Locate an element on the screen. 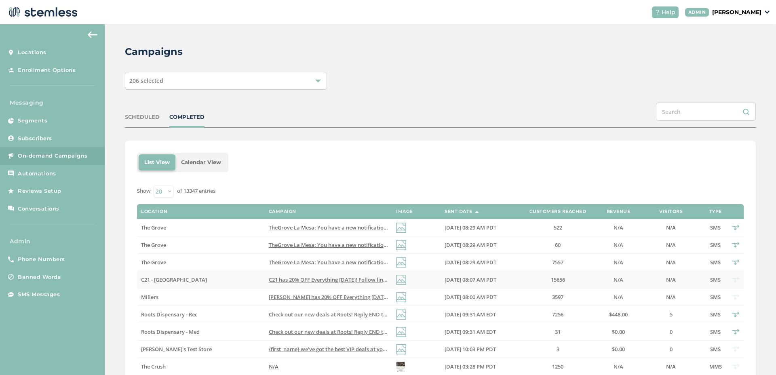  span: On-demand Campaigns is located at coordinates (53, 156).